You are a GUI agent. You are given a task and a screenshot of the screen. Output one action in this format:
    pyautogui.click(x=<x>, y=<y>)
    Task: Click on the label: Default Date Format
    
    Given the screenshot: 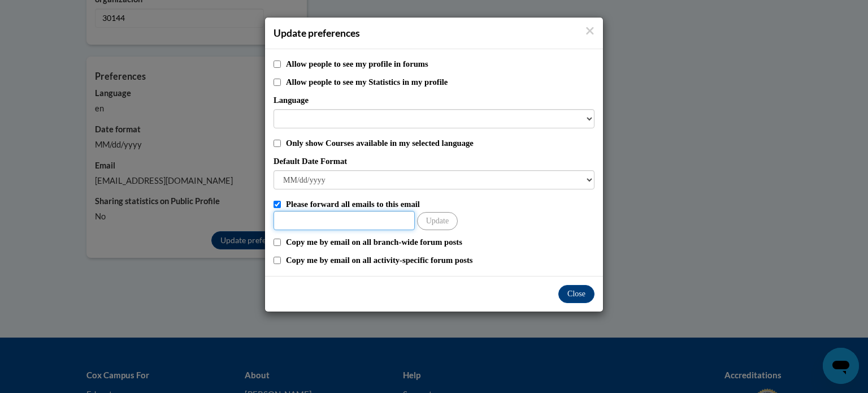 What is the action you would take?
    pyautogui.click(x=434, y=161)
    